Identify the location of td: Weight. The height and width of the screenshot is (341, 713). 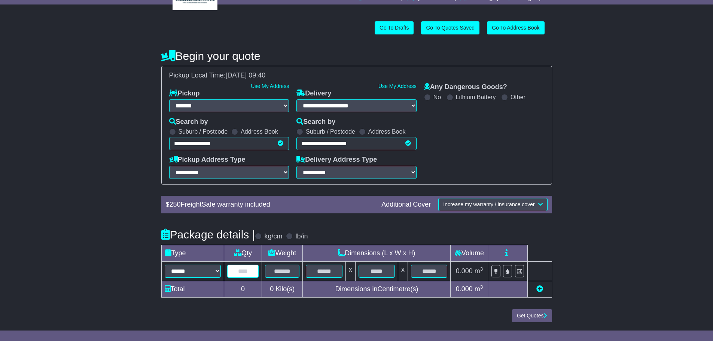
(282, 253).